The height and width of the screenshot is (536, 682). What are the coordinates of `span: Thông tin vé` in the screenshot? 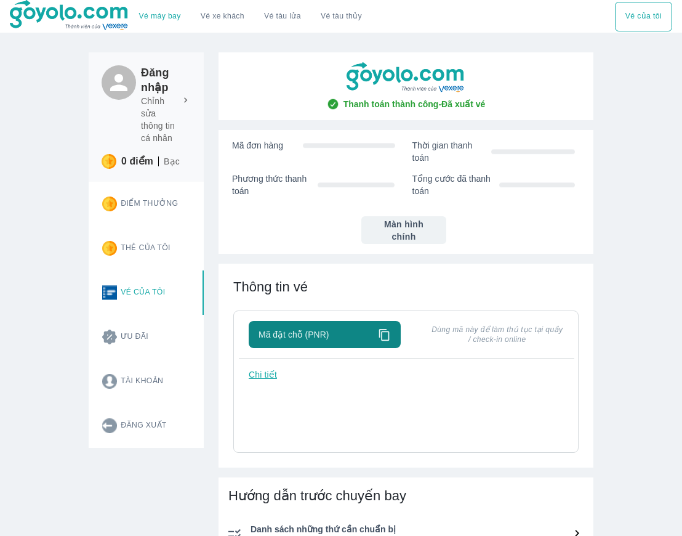 It's located at (270, 286).